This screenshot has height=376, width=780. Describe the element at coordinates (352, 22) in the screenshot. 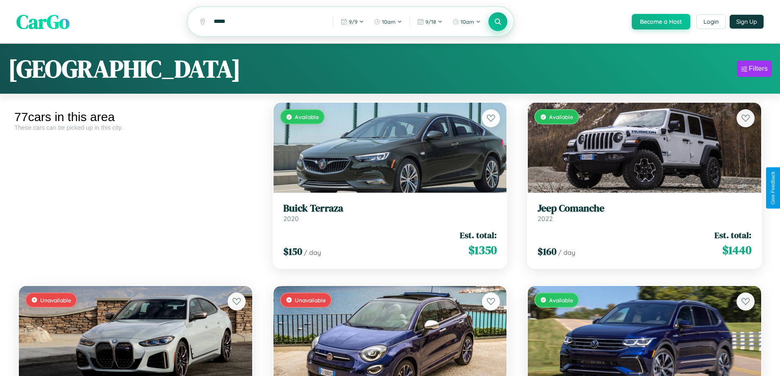

I see `button: 9/9` at that location.